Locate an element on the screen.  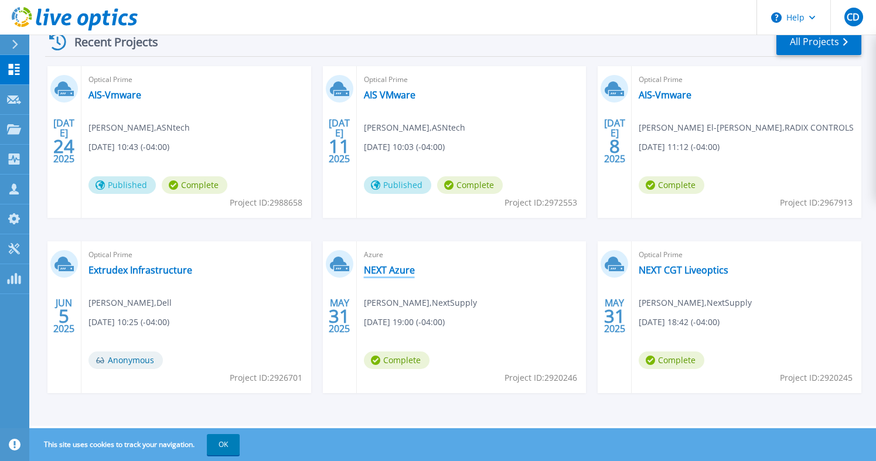
span: This site uses cookies to track your navigation. is located at coordinates (136, 445).